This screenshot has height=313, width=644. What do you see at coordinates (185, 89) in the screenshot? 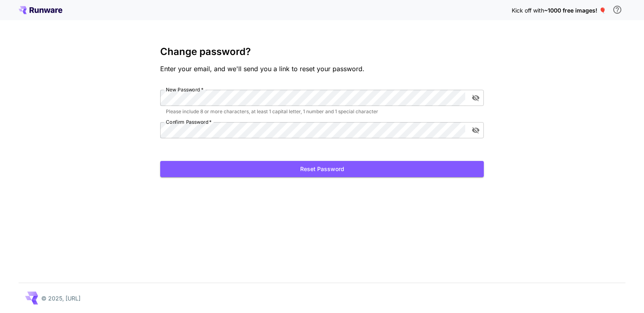
I see `label: New Password` at bounding box center [185, 89].